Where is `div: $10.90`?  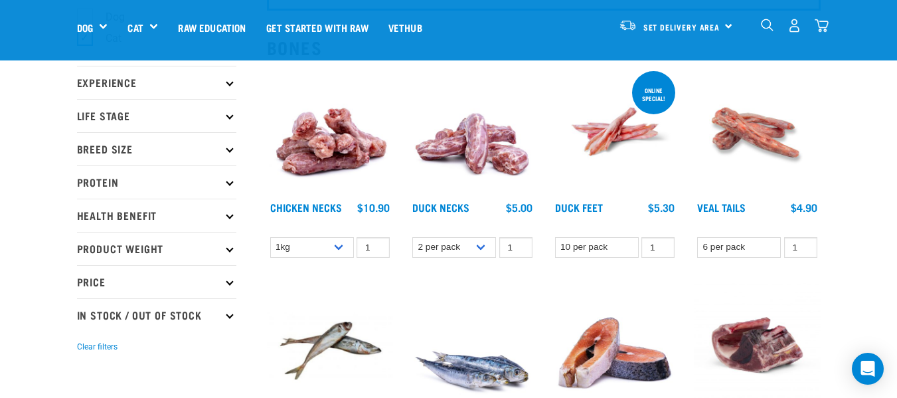
div: $10.90 is located at coordinates (373, 207).